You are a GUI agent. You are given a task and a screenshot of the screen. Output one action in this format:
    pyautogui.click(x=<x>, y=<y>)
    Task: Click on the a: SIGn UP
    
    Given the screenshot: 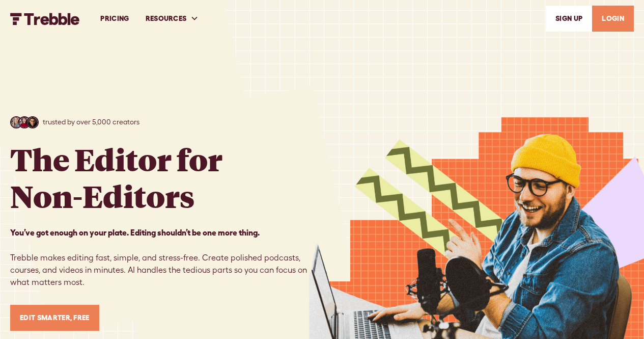 What is the action you would take?
    pyautogui.click(x=569, y=18)
    